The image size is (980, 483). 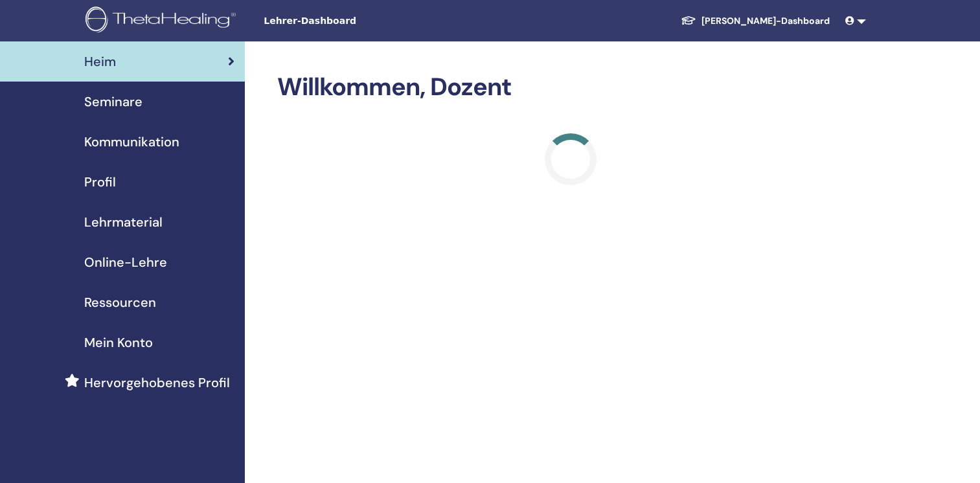 I want to click on span: Heim, so click(x=100, y=62).